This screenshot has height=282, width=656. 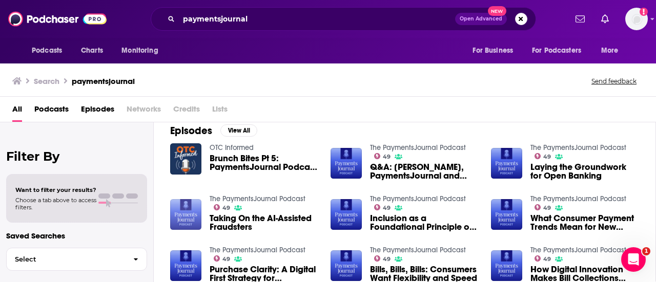 I want to click on svg: Add a profile image, so click(x=644, y=12).